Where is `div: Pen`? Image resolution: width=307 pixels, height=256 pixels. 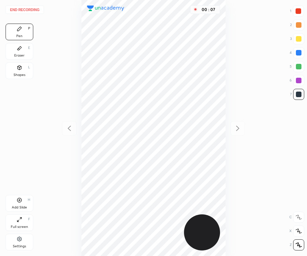 div: Pen is located at coordinates (19, 36).